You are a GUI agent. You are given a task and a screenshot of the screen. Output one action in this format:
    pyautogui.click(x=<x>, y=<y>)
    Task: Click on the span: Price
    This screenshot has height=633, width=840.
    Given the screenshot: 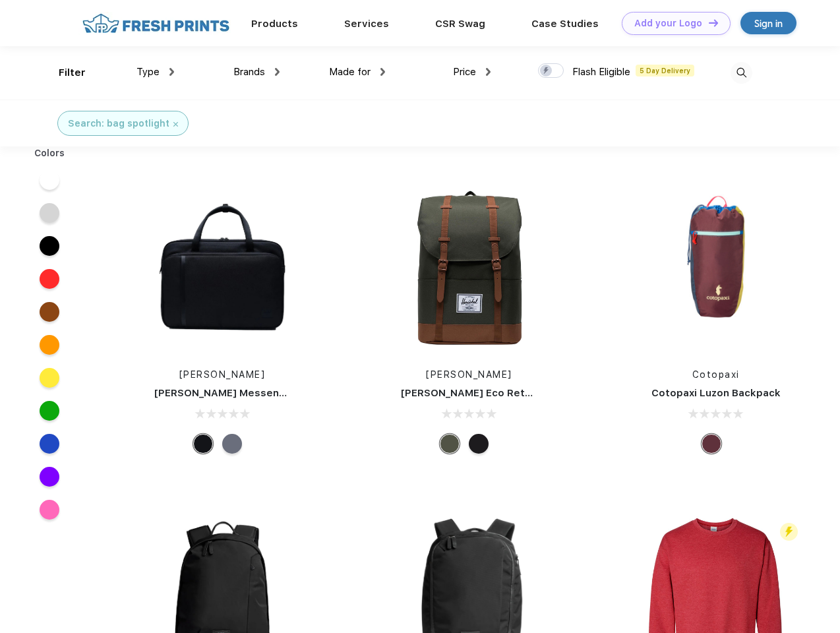 What is the action you would take?
    pyautogui.click(x=464, y=72)
    